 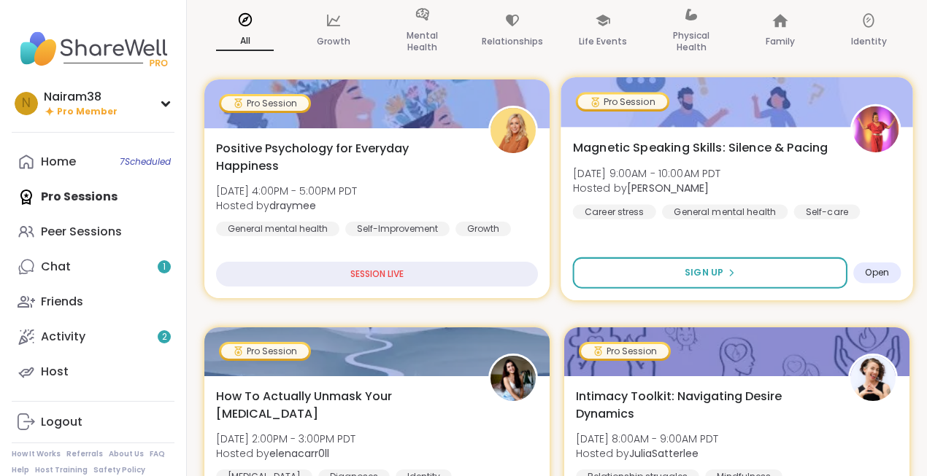 I want to click on span: 1, so click(x=164, y=267).